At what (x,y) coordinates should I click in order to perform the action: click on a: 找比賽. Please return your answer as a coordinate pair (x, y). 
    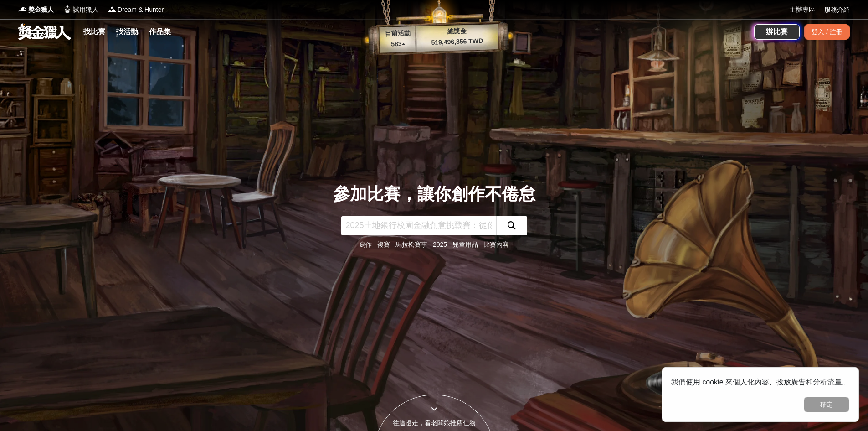
    Looking at the image, I should click on (94, 32).